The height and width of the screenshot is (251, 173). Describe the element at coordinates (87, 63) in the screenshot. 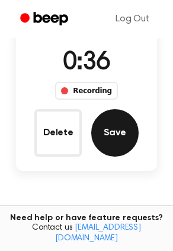

I see `span: 0:36` at that location.